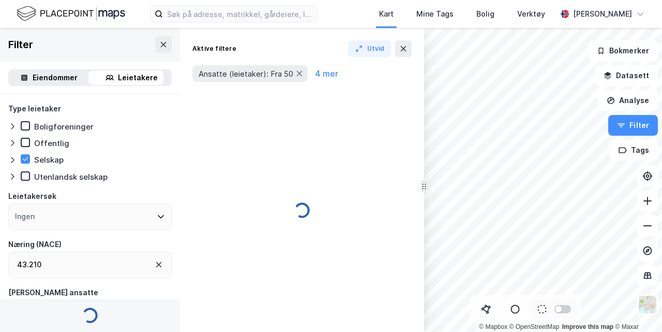  What do you see at coordinates (387, 14) in the screenshot?
I see `div: Kart` at bounding box center [387, 14].